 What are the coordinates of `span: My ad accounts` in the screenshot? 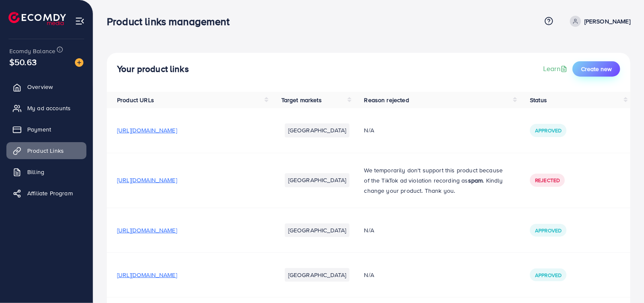 It's located at (49, 108).